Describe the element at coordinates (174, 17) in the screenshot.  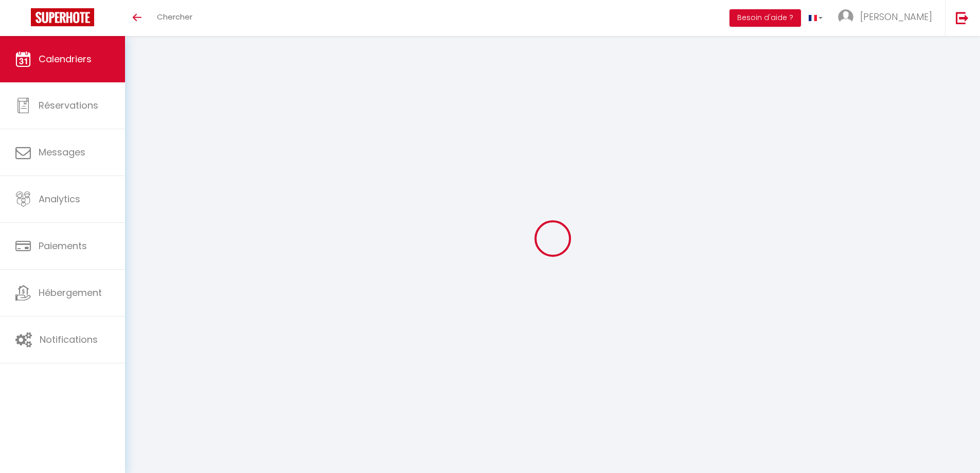
I see `span: Chercher` at that location.